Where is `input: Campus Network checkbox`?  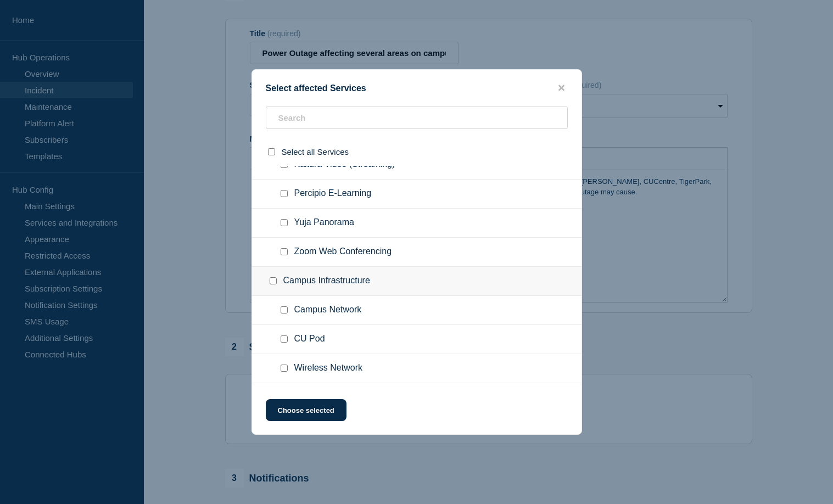
input: Campus Network checkbox is located at coordinates (284, 310).